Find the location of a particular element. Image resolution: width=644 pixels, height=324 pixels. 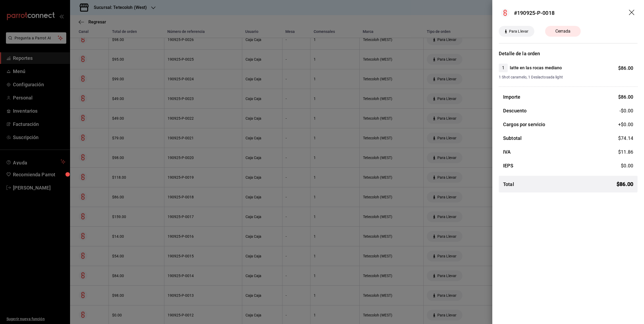

h3: Total is located at coordinates (509, 184).